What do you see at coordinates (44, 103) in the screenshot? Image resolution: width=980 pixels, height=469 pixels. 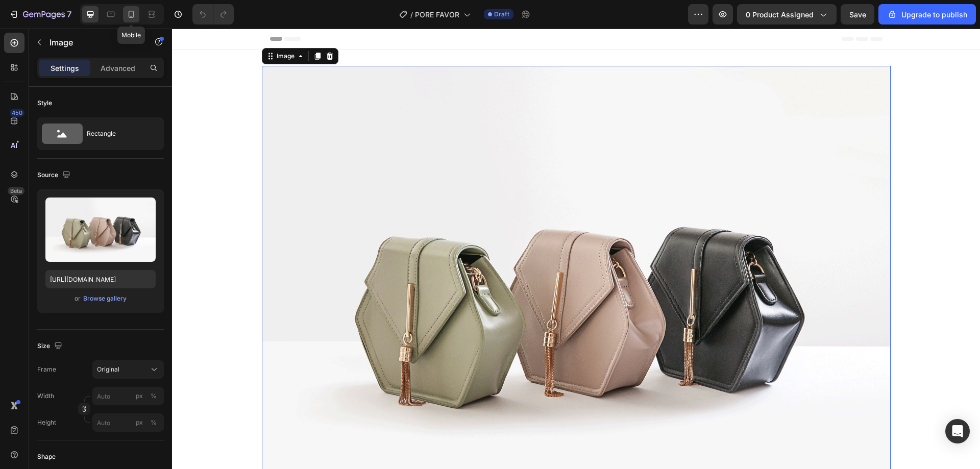 I see `div: Style` at bounding box center [44, 103].